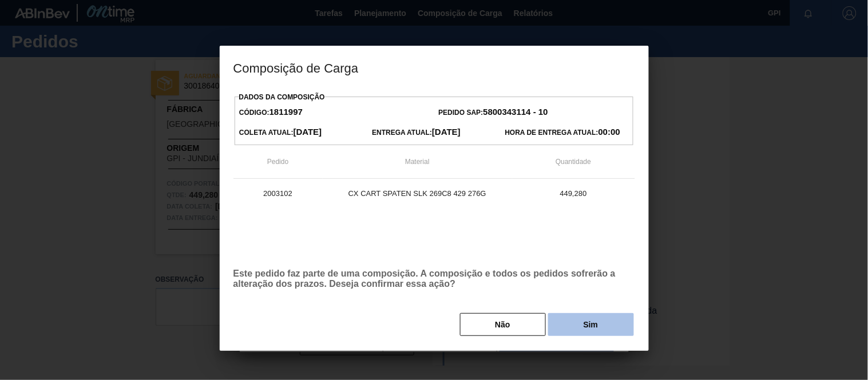 Image resolution: width=868 pixels, height=380 pixels. What do you see at coordinates (573, 193) in the screenshot?
I see `td: 449,280` at bounding box center [573, 193].